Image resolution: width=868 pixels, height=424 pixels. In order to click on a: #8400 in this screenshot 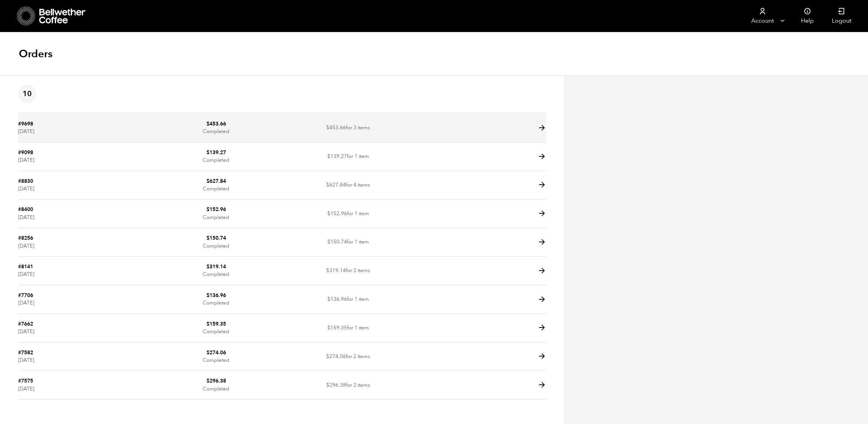, I will do `click(25, 209)`.